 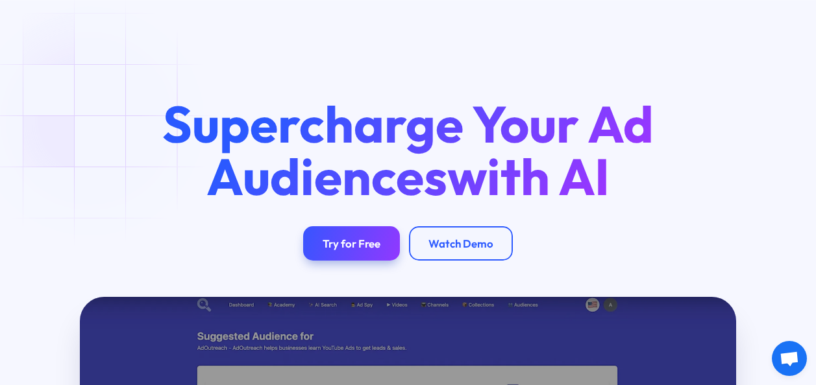 What do you see at coordinates (408, 150) in the screenshot?
I see `h1: Supercharge Your Ad Audiences` at bounding box center [408, 150].